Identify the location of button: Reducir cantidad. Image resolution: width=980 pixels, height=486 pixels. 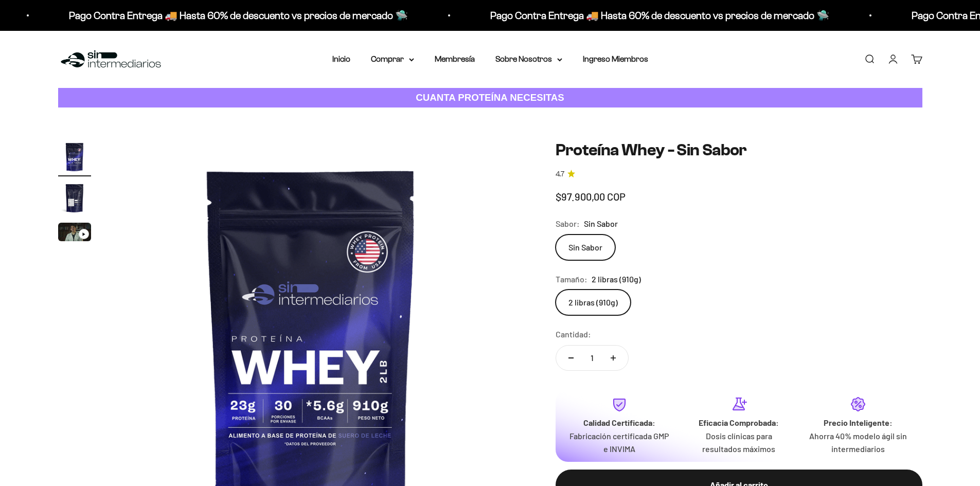
(571, 358).